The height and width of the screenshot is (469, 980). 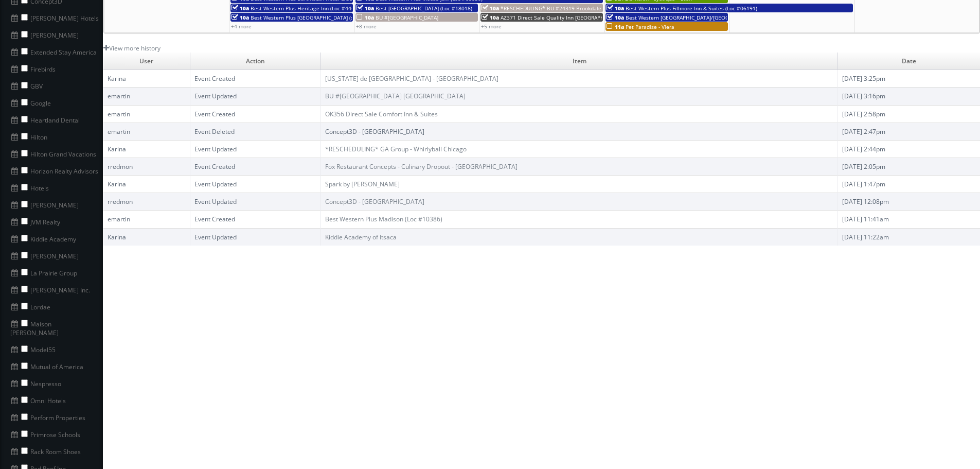 I want to click on td: User, so click(x=146, y=61).